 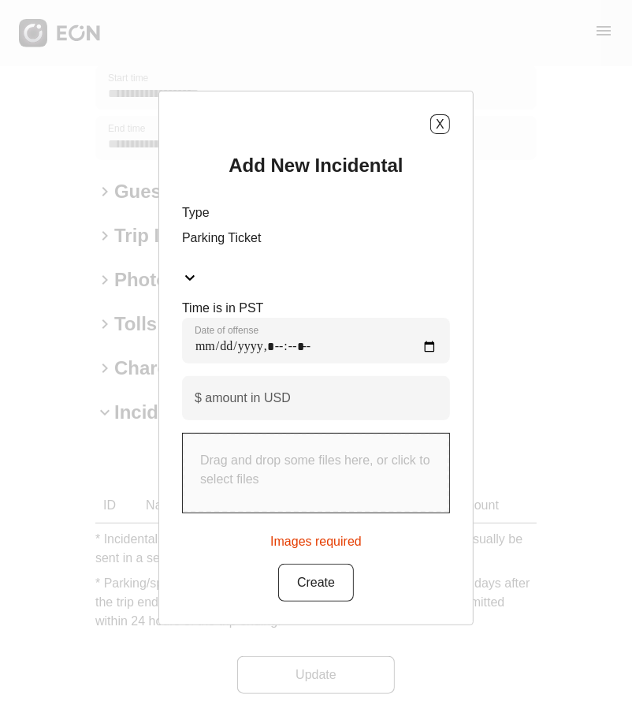 What do you see at coordinates (316, 470) in the screenshot?
I see `p: Drag and drop some files here, or click to select files` at bounding box center [316, 470].